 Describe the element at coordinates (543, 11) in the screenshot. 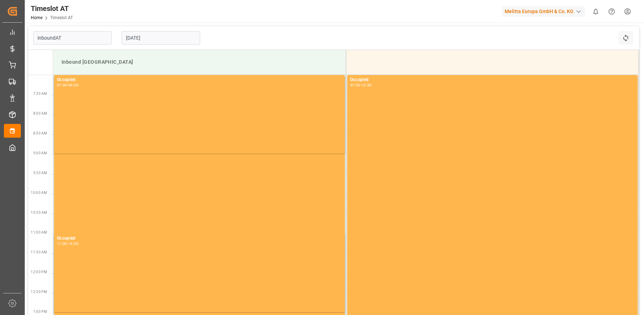

I see `div: Melitta Europa GmbH & Co. KG` at that location.